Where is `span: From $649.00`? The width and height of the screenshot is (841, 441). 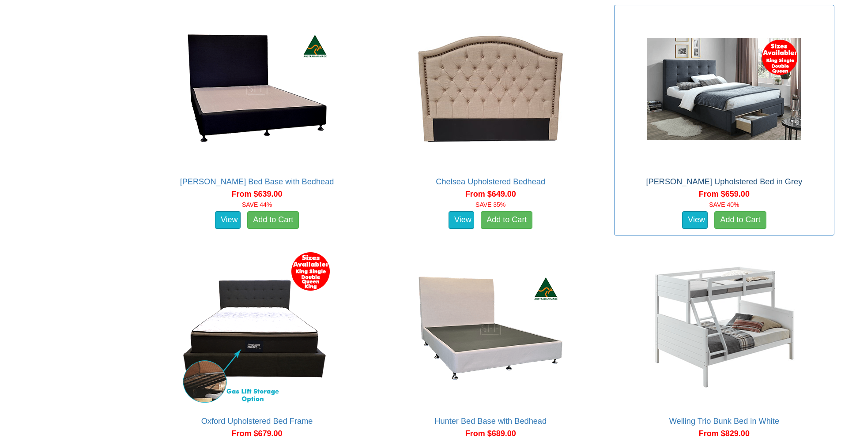
span: From $649.00 is located at coordinates (490, 194).